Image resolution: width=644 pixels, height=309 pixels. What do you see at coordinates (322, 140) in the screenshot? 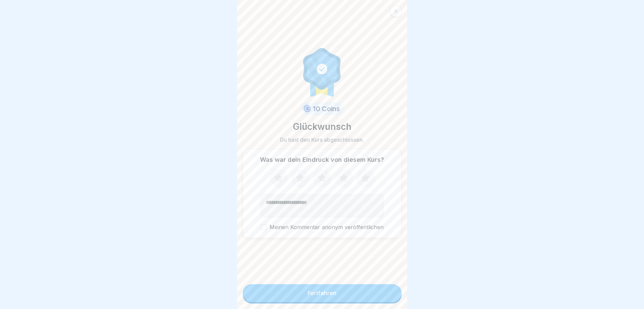
I see `p: Du hast den Kurs abgeschlossen.` at bounding box center [322, 140].